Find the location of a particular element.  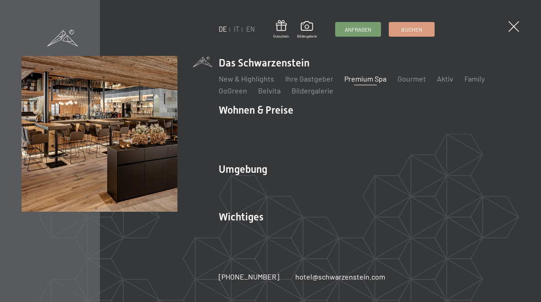

a: EN is located at coordinates (250, 29).